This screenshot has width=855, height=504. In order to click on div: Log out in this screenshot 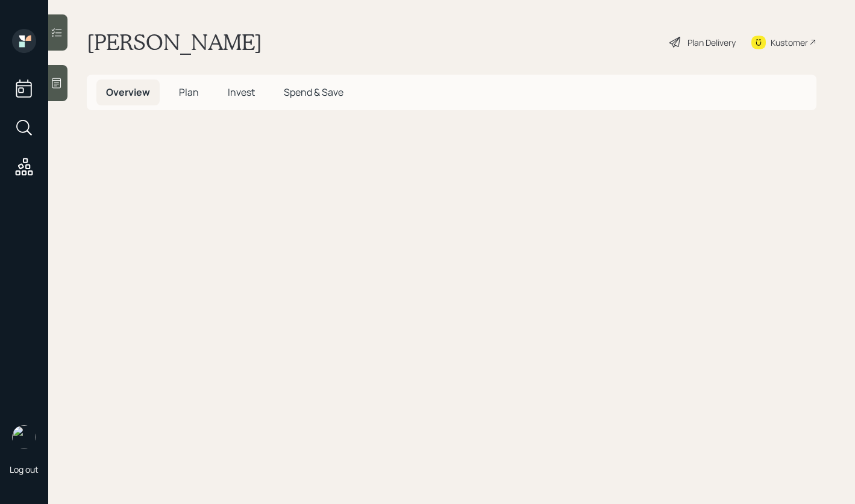, I will do `click(24, 469)`.